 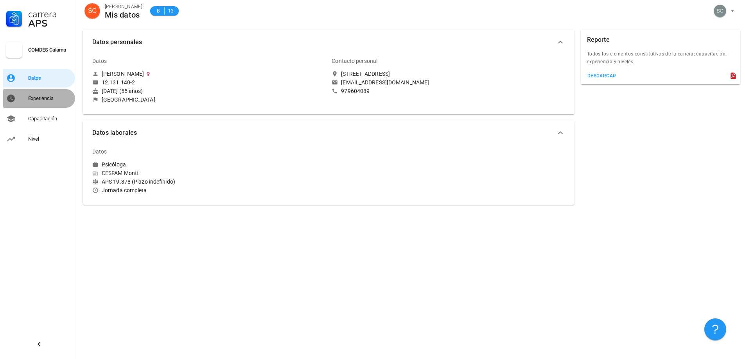 What do you see at coordinates (209, 173) in the screenshot?
I see `div: CESFAM Montt` at bounding box center [209, 173].